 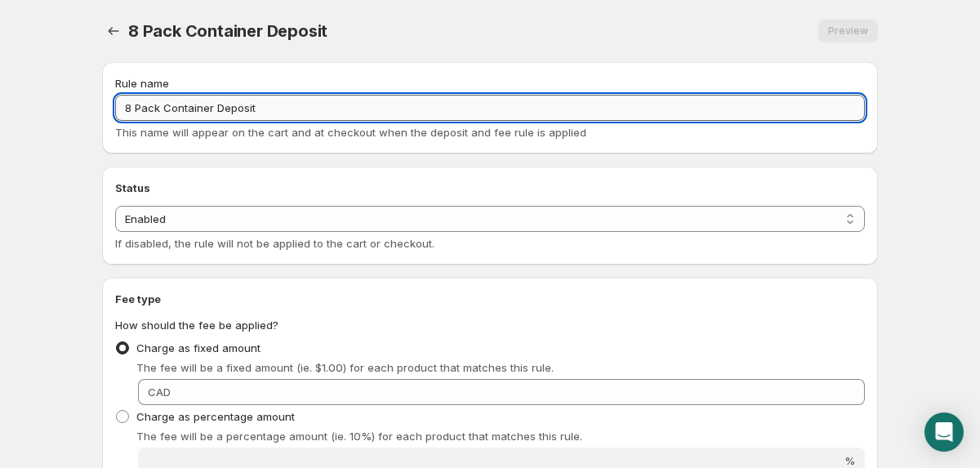 I want to click on span: Rule name, so click(x=142, y=84).